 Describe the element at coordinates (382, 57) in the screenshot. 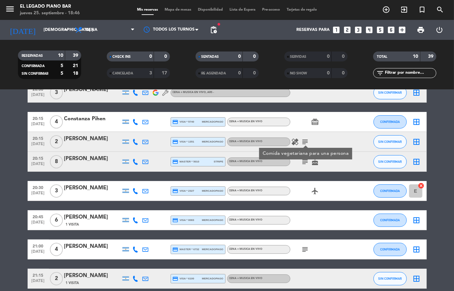

I see `span: TOTAL` at that location.